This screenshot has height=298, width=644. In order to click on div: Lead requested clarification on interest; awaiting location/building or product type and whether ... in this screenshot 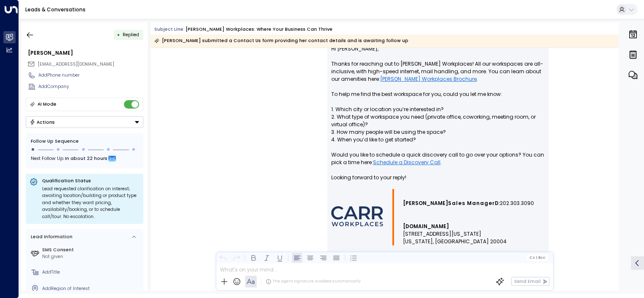, I will do `click(91, 203)`.